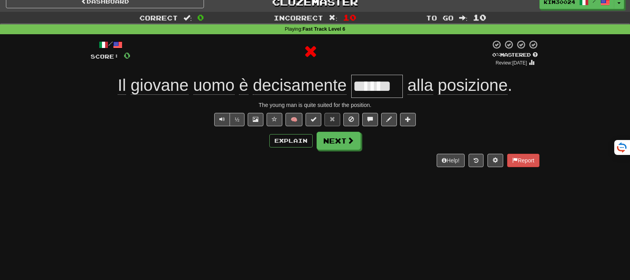  What do you see at coordinates (214, 85) in the screenshot?
I see `span: uomo` at bounding box center [214, 85].